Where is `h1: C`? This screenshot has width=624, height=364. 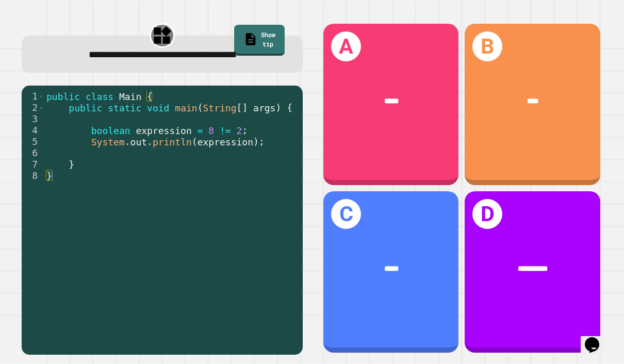
h1: C is located at coordinates (346, 214).